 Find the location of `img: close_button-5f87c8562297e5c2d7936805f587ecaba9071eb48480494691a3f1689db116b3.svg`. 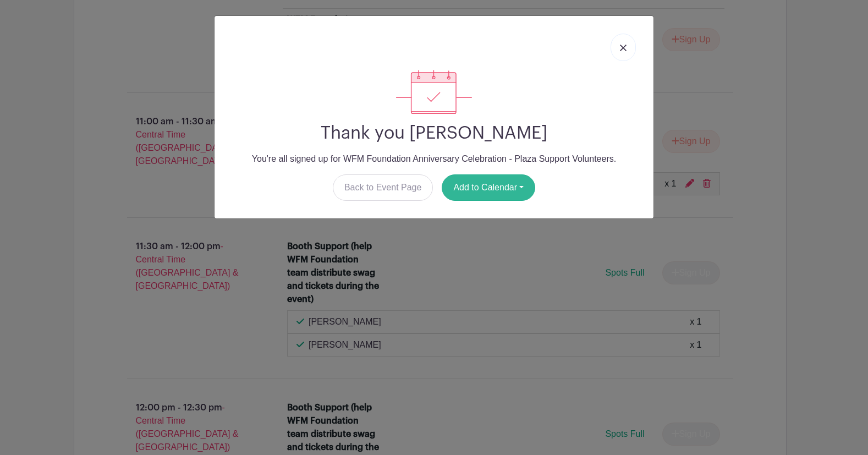

img: close_button-5f87c8562297e5c2d7936805f587ecaba9071eb48480494691a3f1689db116b3.svg is located at coordinates (623, 48).